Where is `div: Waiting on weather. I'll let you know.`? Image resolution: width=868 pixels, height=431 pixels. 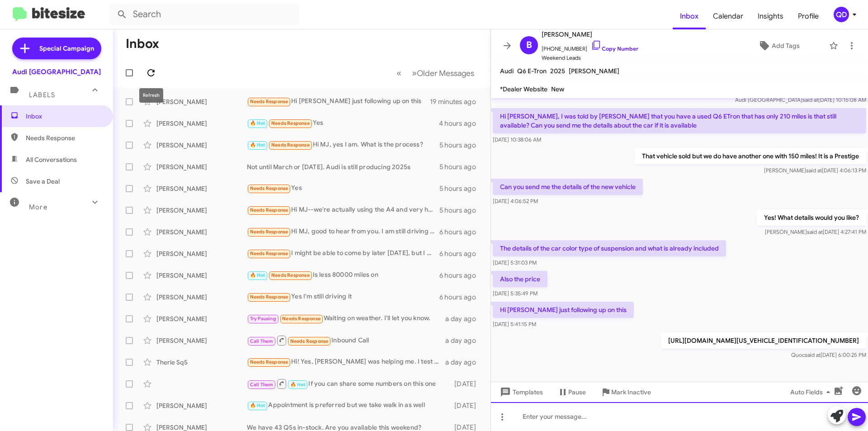
div: Waiting on weather. I'll let you know. is located at coordinates (345, 318).